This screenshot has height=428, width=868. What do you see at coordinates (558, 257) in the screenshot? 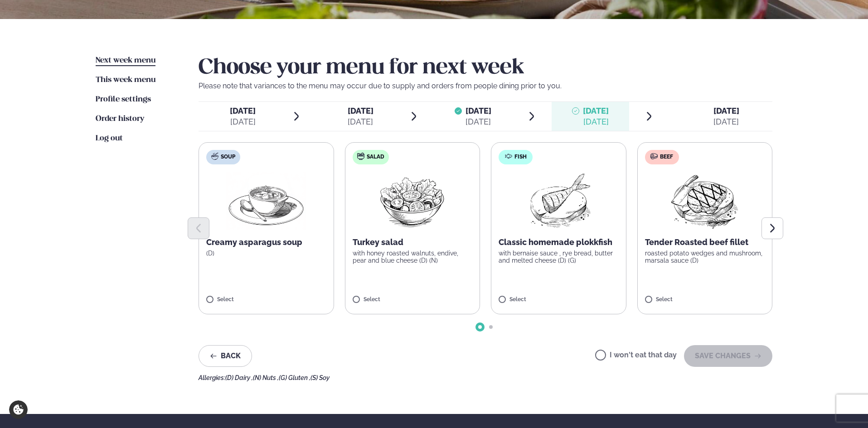
I see `p: with bernaise sauce , rye bread, butter and melted cheese (D) (G)` at bounding box center [558, 257].